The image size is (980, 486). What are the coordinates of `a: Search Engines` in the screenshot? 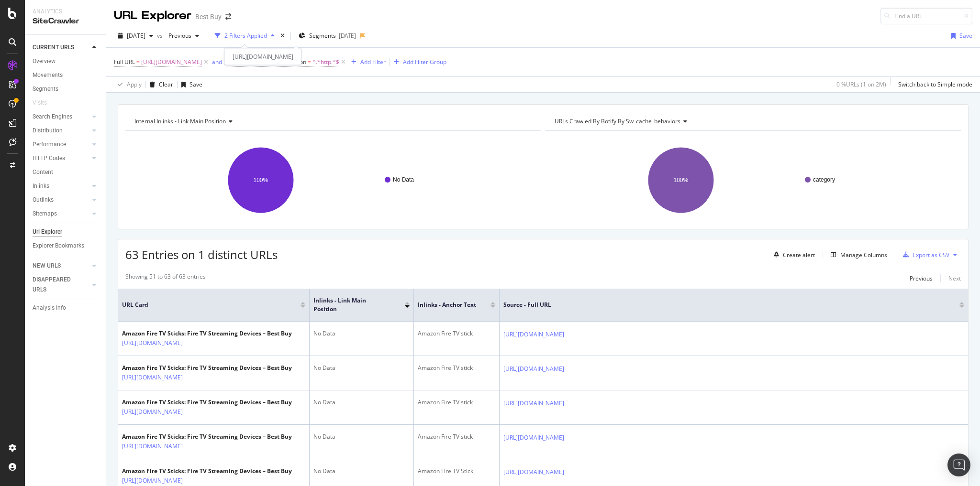 It's located at (61, 117).